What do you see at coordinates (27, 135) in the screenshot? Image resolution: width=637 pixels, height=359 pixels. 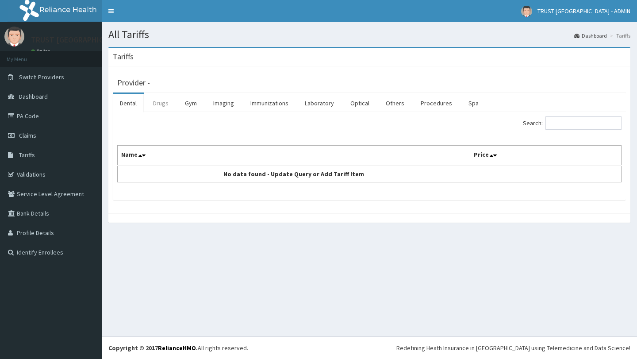 I see `span: Claims` at bounding box center [27, 135].